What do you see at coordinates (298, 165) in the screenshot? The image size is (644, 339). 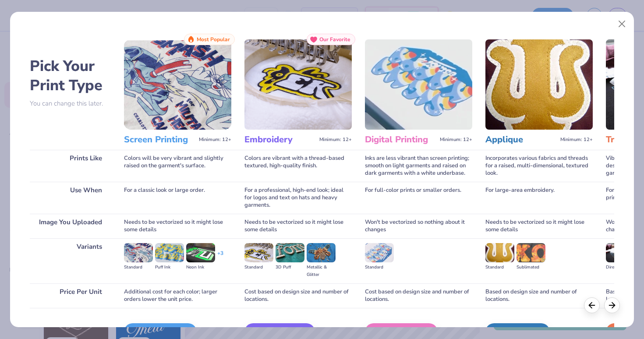 I see `div: Colors are vibrant with a thread-based textured, high-quality finish.` at bounding box center [298, 165].